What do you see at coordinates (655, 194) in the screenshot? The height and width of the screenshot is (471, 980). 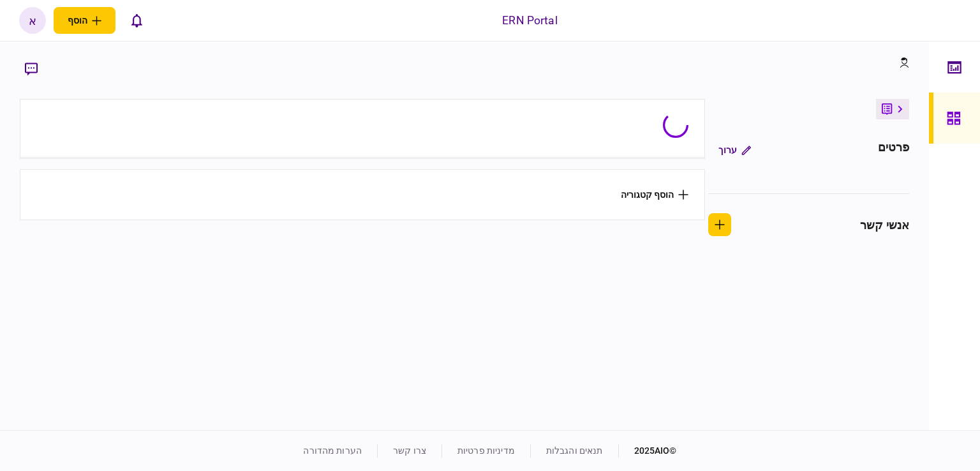 I see `button: הוסף קטגוריה` at bounding box center [655, 194].